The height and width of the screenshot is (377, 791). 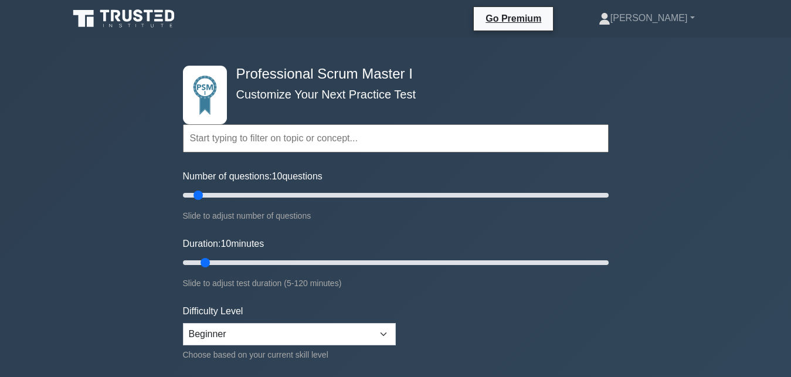 I want to click on div: Choose based on your current skill level, so click(x=289, y=355).